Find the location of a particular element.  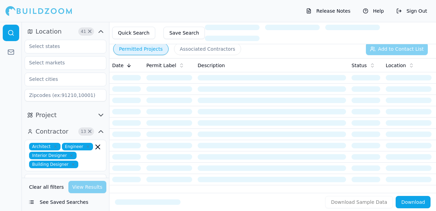

span: 13 is located at coordinates (84, 131).